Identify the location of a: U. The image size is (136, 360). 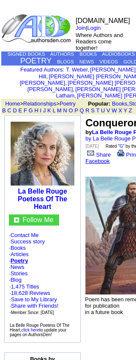
(102, 110).